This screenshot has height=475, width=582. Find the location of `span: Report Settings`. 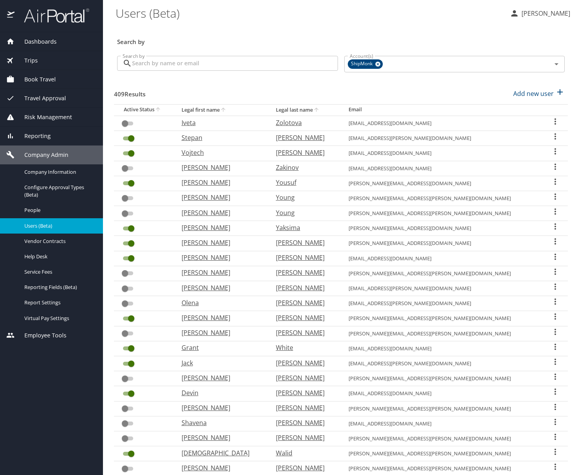

span: Report Settings is located at coordinates (59, 302).